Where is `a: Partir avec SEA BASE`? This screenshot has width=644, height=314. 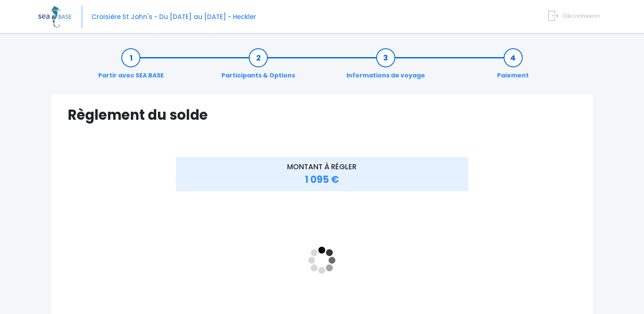 a: Partir avec SEA BASE is located at coordinates (131, 67).